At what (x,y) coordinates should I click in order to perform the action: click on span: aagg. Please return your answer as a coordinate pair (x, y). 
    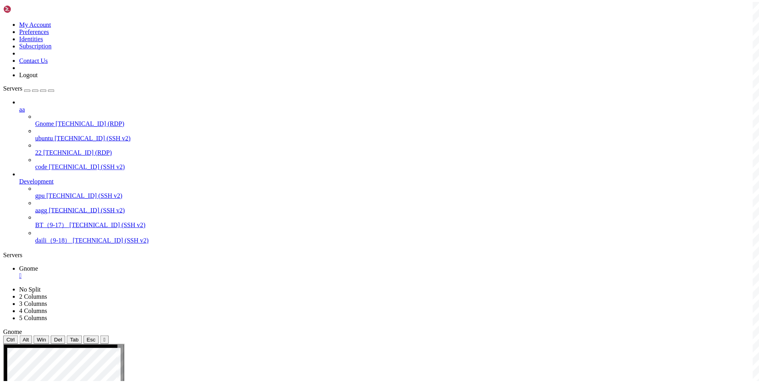
    Looking at the image, I should click on (41, 205).